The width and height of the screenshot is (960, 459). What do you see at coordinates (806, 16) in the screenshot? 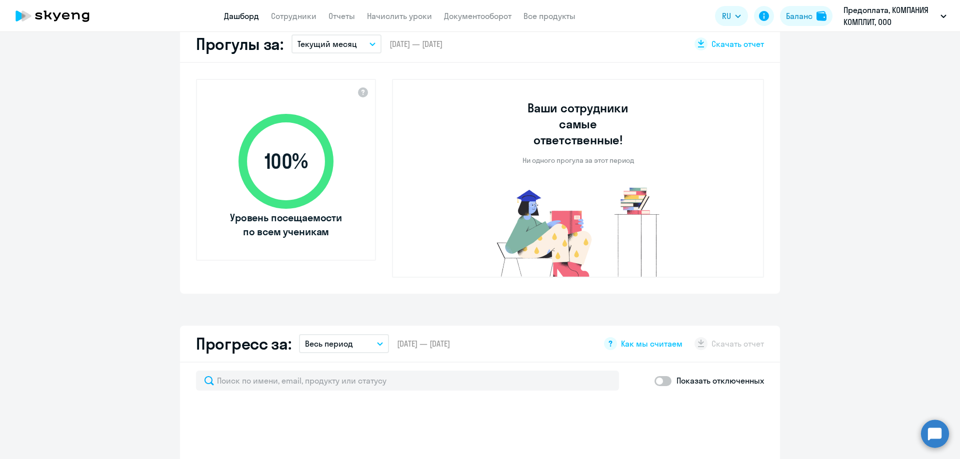
I see `button: Балансbalance` at bounding box center [806, 16].